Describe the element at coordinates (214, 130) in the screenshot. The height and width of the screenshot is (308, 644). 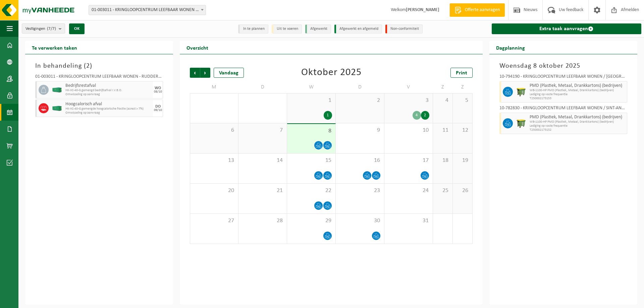
I see `span: 6` at that location.